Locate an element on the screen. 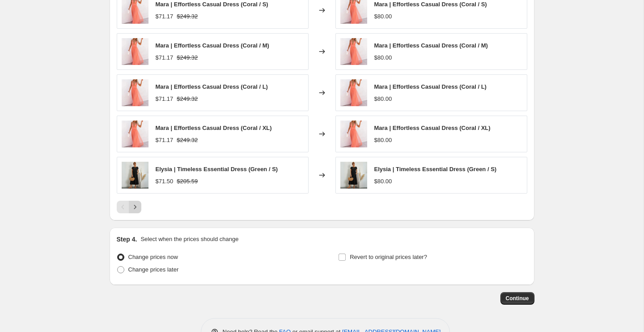 Image resolution: width=644 pixels, height=332 pixels. button: Next is located at coordinates (135, 207).